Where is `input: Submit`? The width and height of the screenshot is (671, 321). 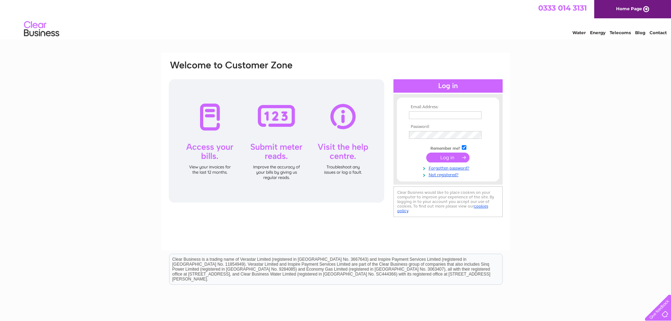 input: Submit is located at coordinates (448, 157).